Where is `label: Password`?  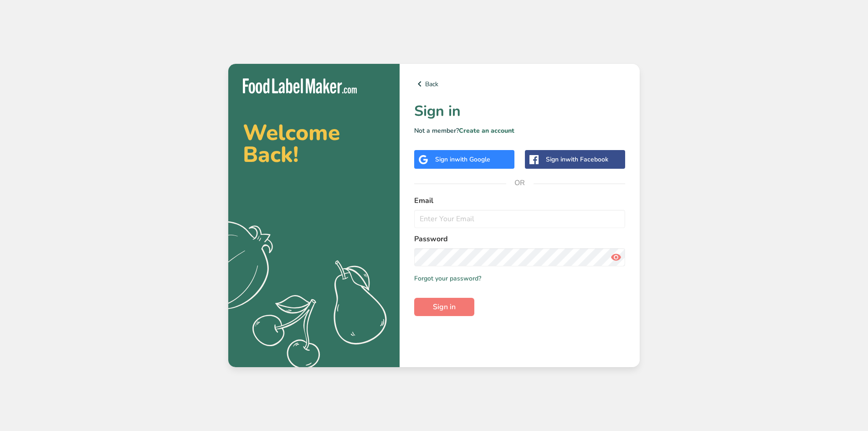 label: Password is located at coordinates (520, 239).